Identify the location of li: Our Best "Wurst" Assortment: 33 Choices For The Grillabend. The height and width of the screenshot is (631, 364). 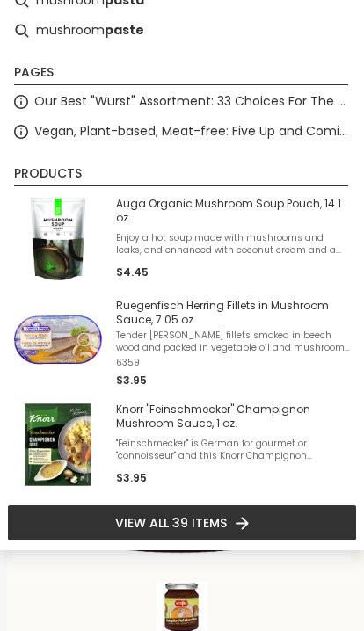
(182, 102).